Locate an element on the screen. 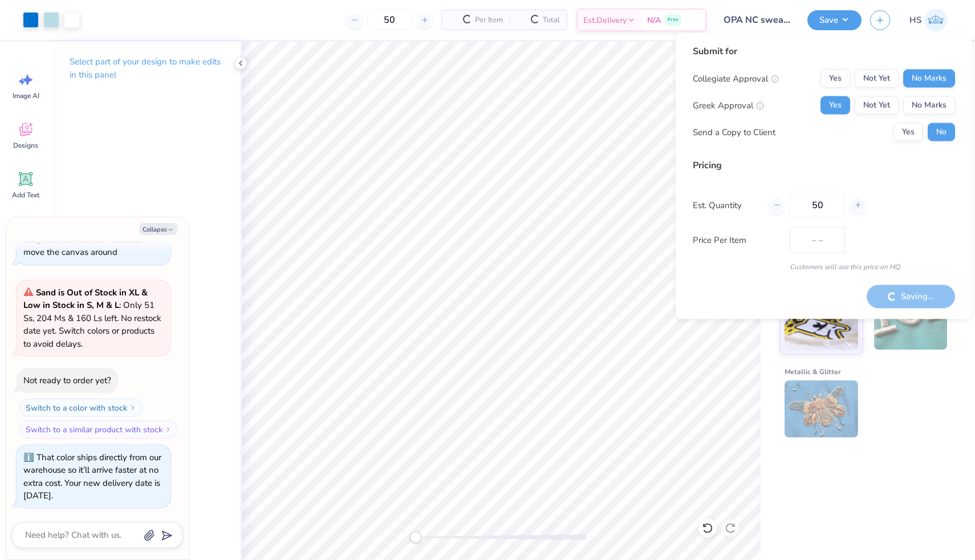 The width and height of the screenshot is (975, 560). p: Select part of your design to make edits in this panel is located at coordinates (146, 68).